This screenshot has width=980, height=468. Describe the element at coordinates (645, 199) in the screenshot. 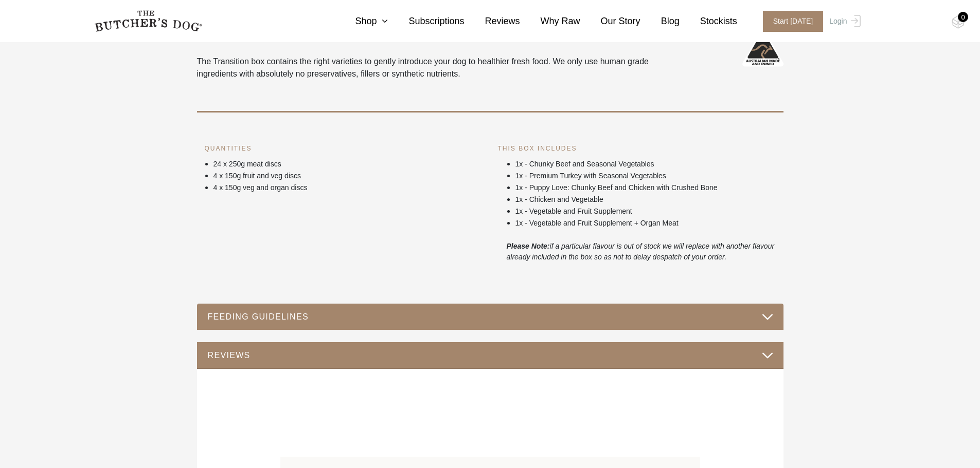

I see `p: 1x - Chicken and Vegetable` at that location.